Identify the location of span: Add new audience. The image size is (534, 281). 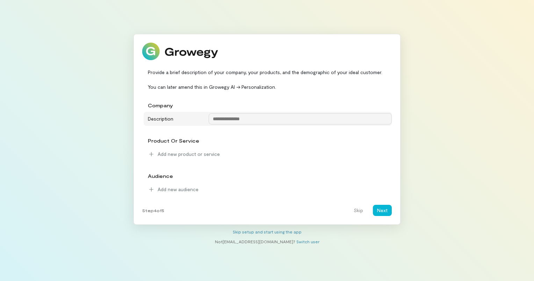
(178, 189).